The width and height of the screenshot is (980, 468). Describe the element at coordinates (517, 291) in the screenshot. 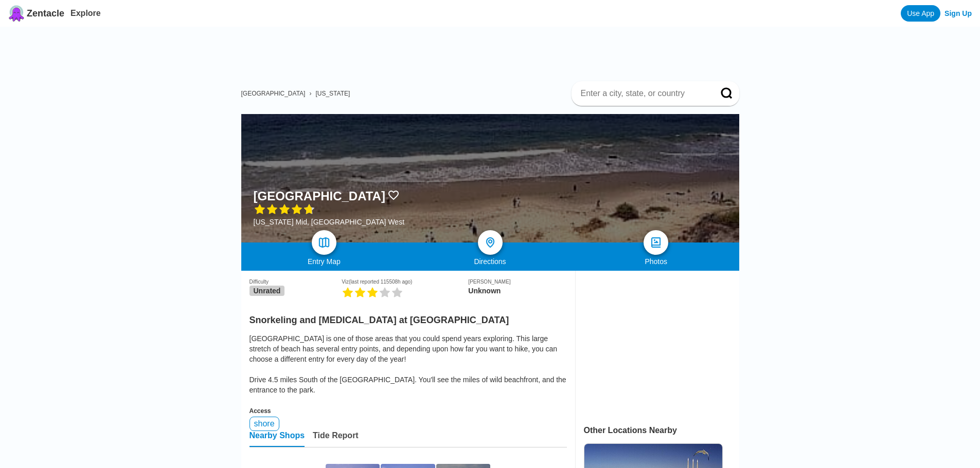

I see `div: Unknown` at that location.